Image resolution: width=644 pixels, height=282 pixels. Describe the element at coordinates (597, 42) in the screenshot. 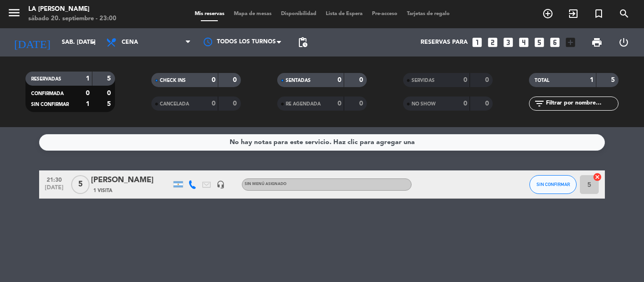

I see `span: print` at that location.